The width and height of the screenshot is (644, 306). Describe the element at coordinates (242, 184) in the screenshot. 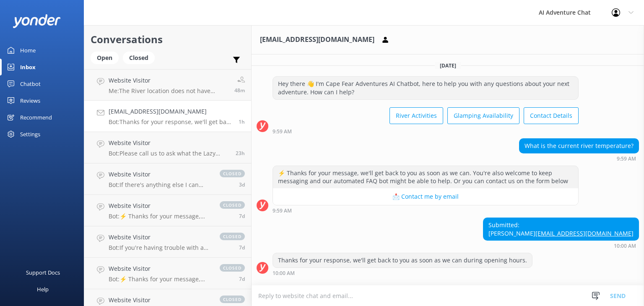

I see `span: Sep 16 2025 07:13pm (UTC -04:00) America/New_York` at that location.